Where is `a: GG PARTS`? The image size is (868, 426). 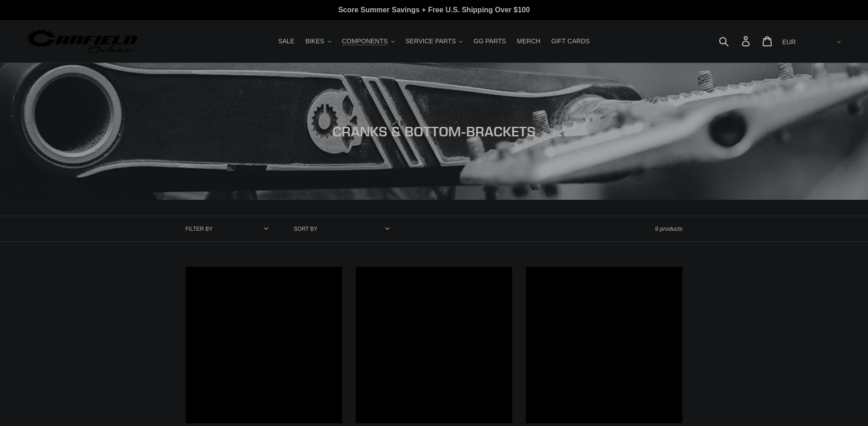
a: GG PARTS is located at coordinates (489, 41).